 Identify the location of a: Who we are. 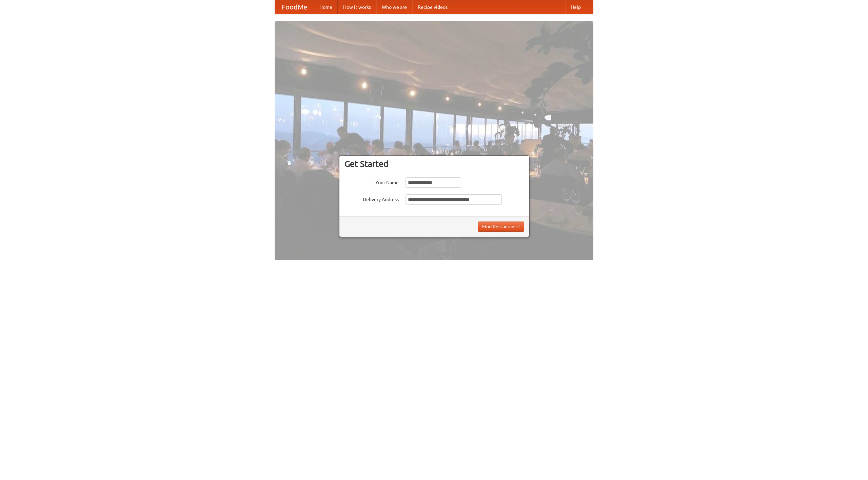
(395, 7).